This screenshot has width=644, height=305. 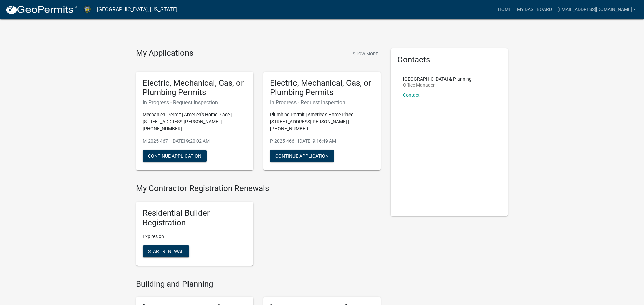 I want to click on p: Expires on, so click(x=195, y=237).